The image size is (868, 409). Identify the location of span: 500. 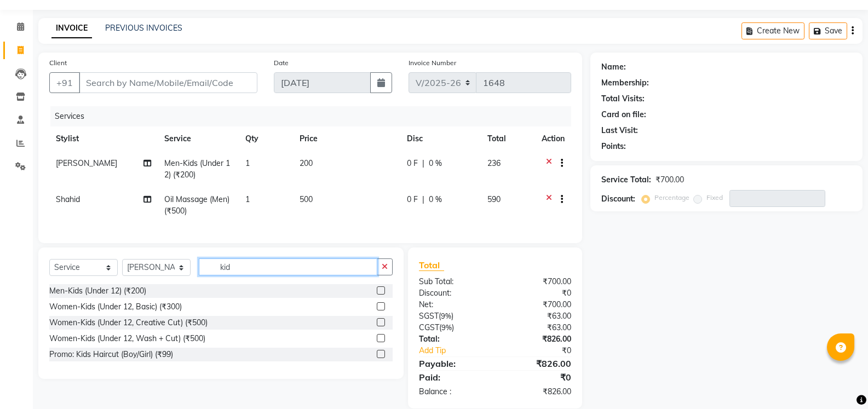
(306, 199).